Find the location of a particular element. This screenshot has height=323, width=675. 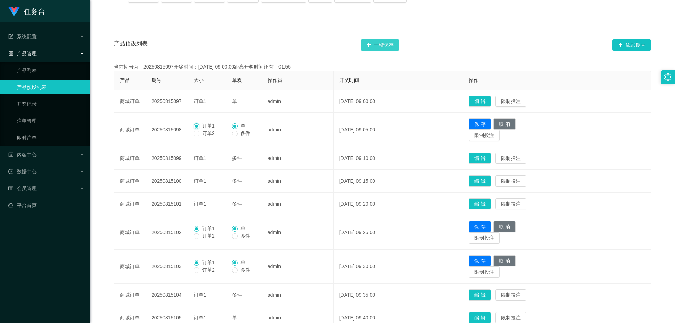

button: 图标: plus添加期号 is located at coordinates (632, 45).